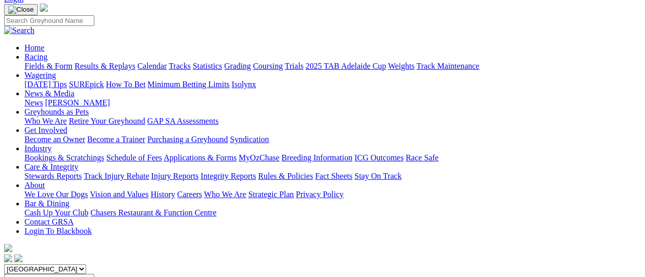 The height and width of the screenshot is (277, 645). I want to click on a: Results & Replays, so click(104, 66).